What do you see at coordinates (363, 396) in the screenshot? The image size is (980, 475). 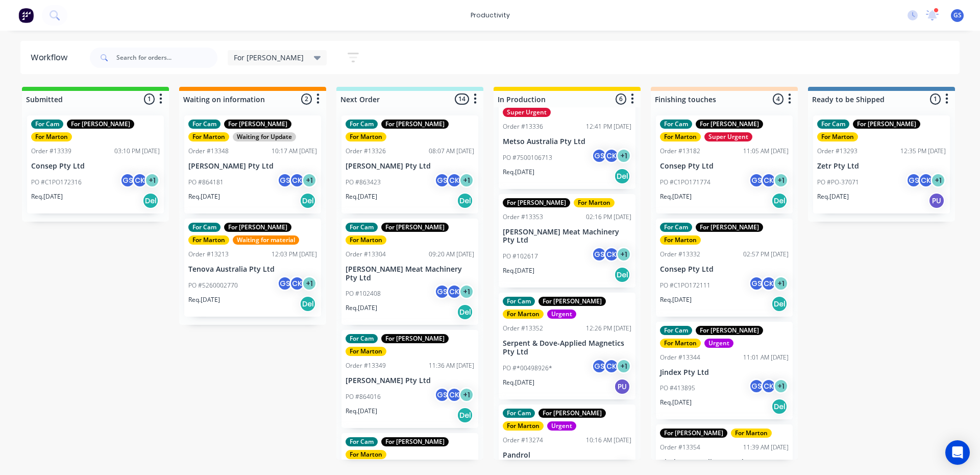 I see `p: PO #864016` at bounding box center [363, 396].